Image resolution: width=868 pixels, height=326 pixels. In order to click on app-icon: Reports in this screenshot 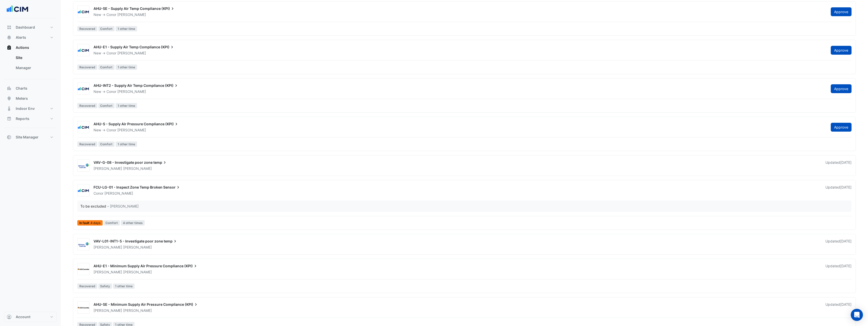, I will do `click(9, 119)`.